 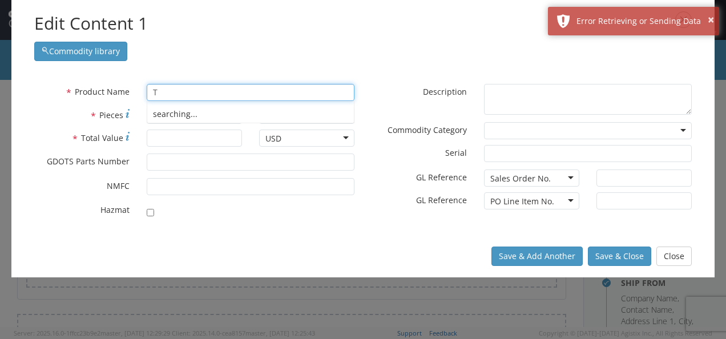 I want to click on span: NMFC, so click(x=118, y=186).